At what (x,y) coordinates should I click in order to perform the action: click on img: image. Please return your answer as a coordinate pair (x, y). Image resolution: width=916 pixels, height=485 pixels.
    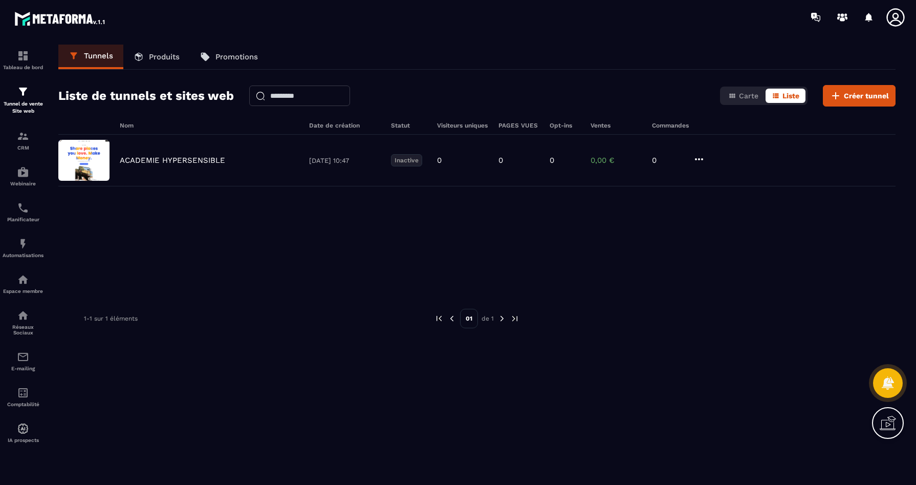
    Looking at the image, I should click on (84, 160).